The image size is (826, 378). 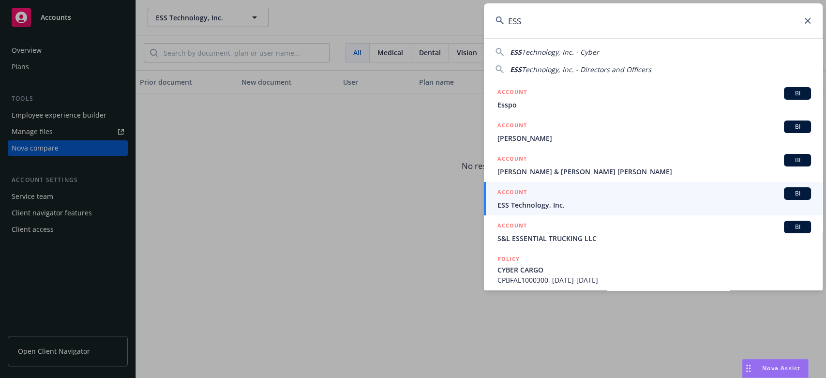 What do you see at coordinates (781, 368) in the screenshot?
I see `span: Nova Assist` at bounding box center [781, 368].